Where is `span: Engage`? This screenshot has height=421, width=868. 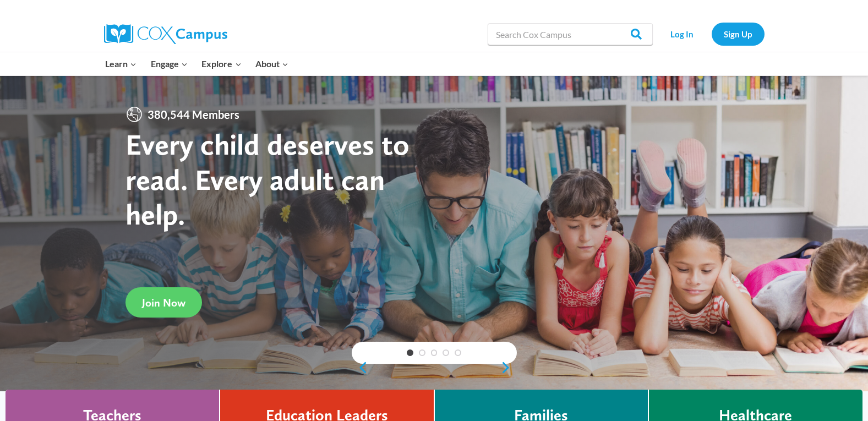
span: Engage is located at coordinates (169, 64).